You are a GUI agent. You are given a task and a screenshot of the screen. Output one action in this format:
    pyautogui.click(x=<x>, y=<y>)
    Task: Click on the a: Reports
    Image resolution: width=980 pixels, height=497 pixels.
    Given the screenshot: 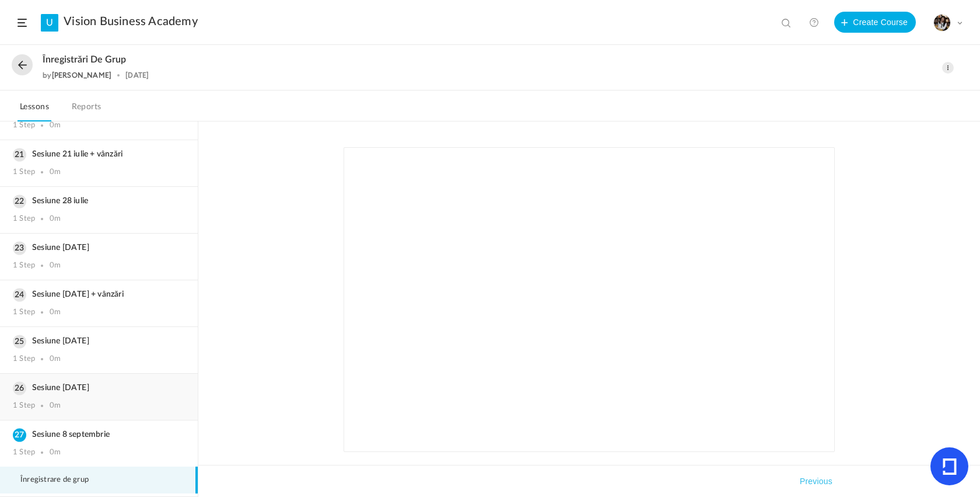 What is the action you would take?
    pyautogui.click(x=87, y=110)
    